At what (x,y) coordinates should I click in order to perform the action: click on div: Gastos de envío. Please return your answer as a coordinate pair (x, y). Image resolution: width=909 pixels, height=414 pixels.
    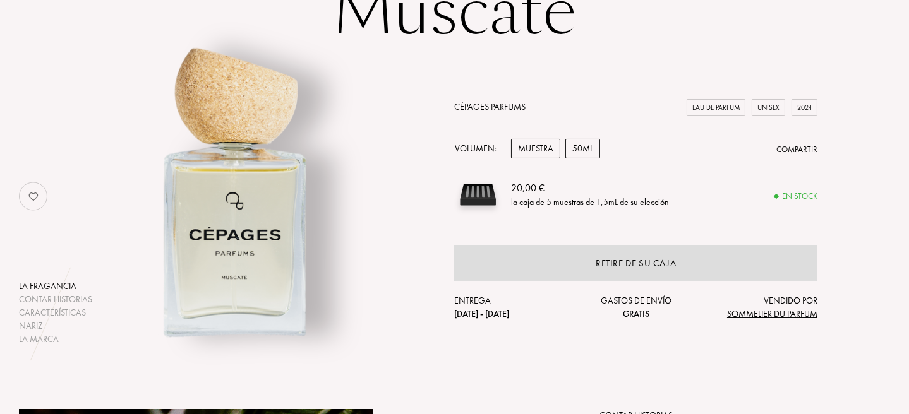
    Looking at the image, I should click on (636, 308).